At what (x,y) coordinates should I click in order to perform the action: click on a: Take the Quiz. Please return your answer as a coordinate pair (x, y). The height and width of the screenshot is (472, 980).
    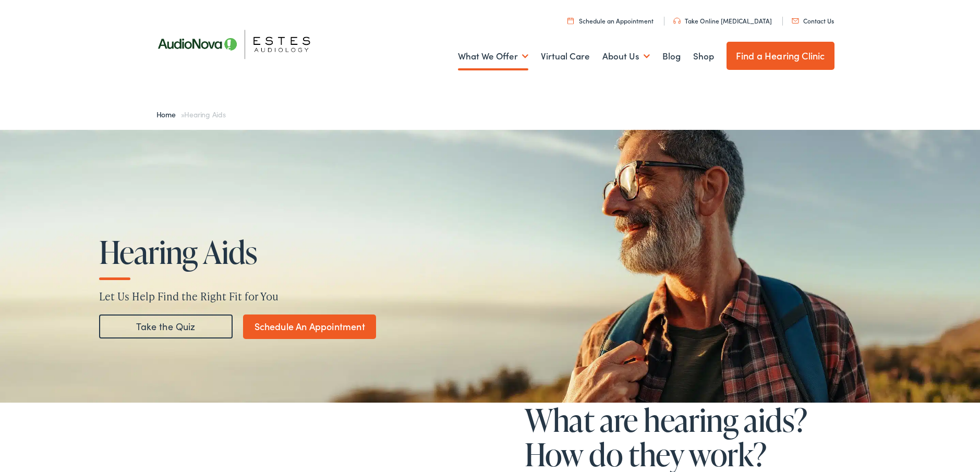
    Looking at the image, I should click on (166, 327).